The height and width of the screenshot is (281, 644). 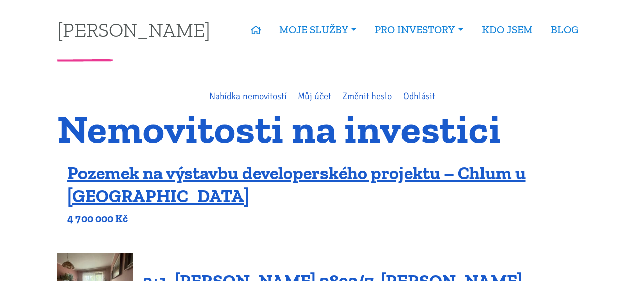 I want to click on a: MOJE SLUŽBY, so click(x=318, y=30).